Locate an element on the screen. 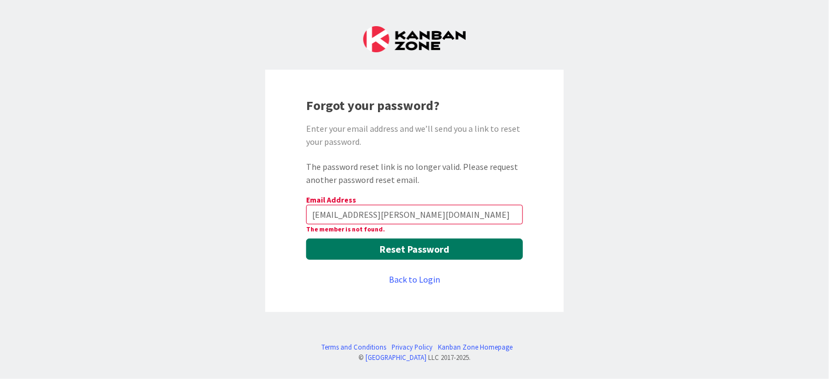  label: Email Address is located at coordinates (331, 200).